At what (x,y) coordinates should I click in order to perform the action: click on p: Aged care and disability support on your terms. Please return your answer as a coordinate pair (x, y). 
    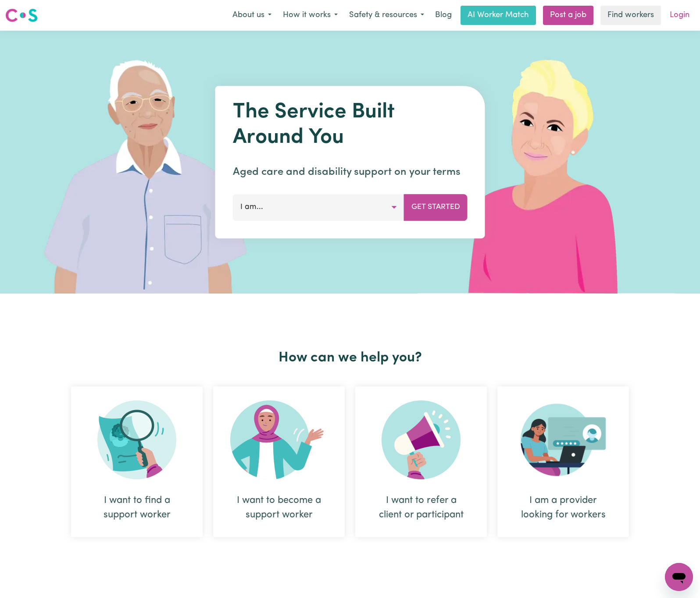
    Looking at the image, I should click on (350, 172).